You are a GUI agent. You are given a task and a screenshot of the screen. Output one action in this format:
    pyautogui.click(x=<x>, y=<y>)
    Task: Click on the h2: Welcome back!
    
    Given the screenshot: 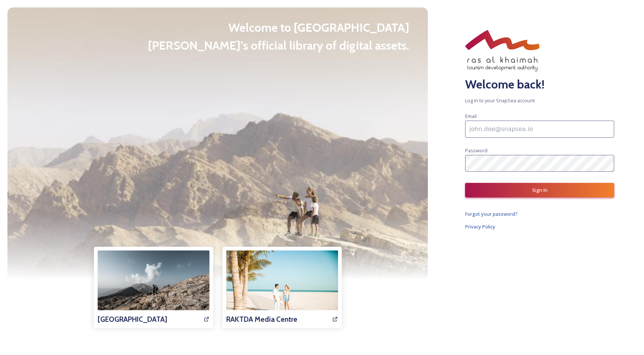 What is the action you would take?
    pyautogui.click(x=540, y=84)
    